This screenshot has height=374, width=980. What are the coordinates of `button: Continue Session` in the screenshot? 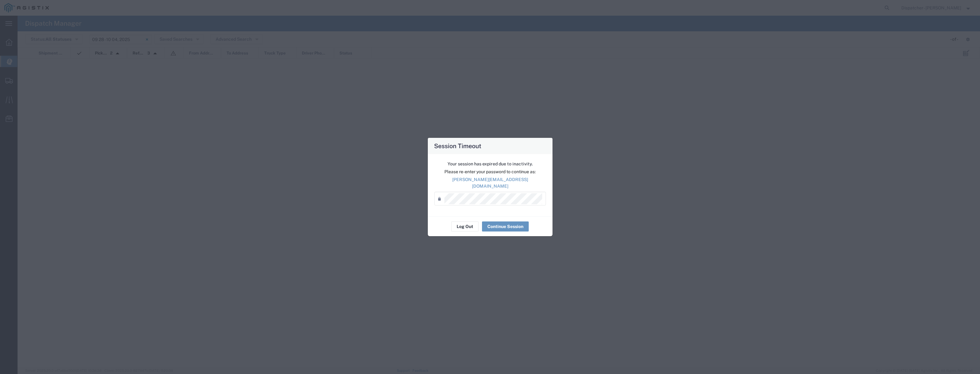 It's located at (505, 226).